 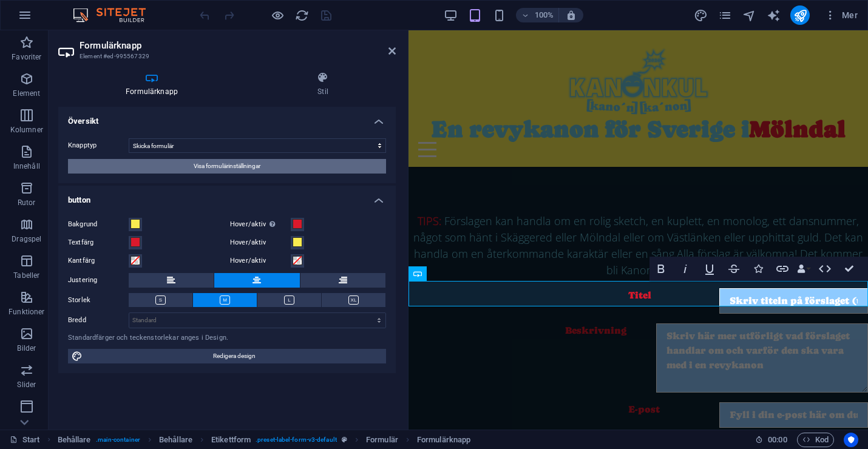 I want to click on p: Tabeller, so click(x=26, y=275).